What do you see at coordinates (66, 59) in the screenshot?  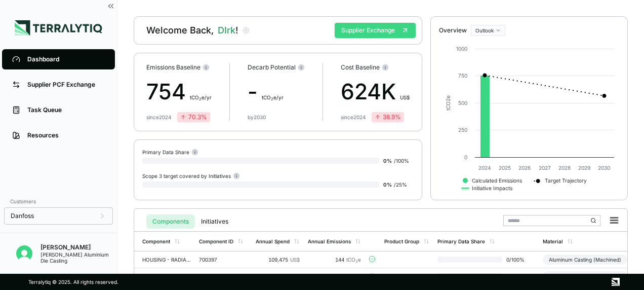 I see `div: Dashboard` at bounding box center [66, 59].